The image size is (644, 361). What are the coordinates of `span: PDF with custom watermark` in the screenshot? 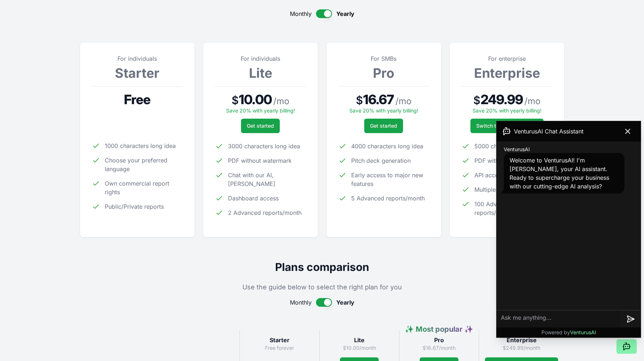 It's located at (513, 161).